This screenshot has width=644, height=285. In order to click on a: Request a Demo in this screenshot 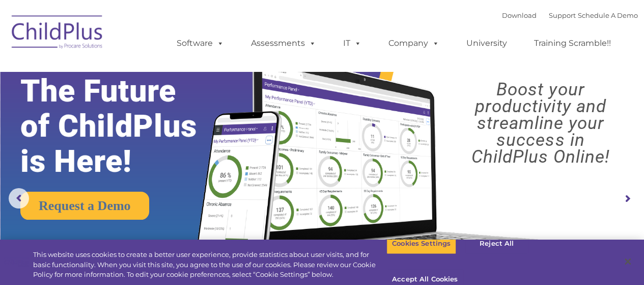, I will do `click(84, 205)`.